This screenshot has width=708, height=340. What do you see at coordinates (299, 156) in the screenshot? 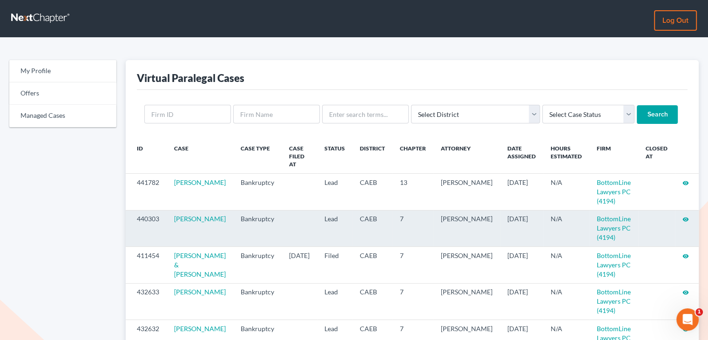
I see `th: Case Filed At` at bounding box center [299, 156].